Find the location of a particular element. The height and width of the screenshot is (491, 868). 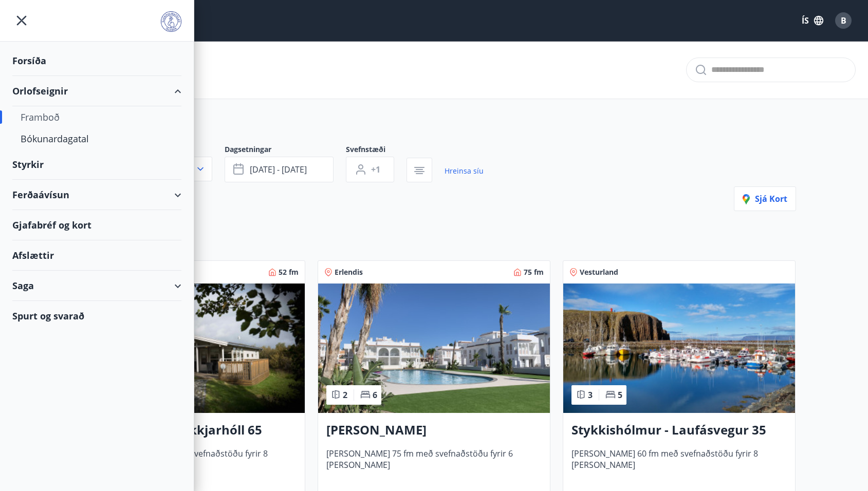

h3: Stykkishólmur - Laufásvegur 35 is located at coordinates (678, 430).